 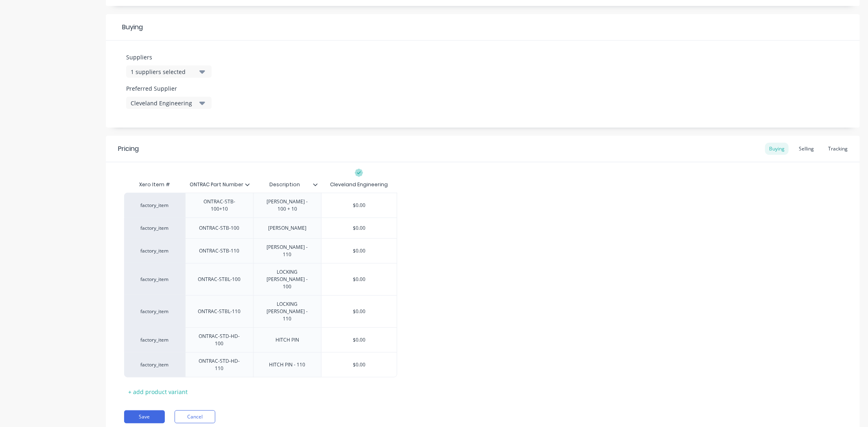 What do you see at coordinates (220, 251) in the screenshot?
I see `div: ONTRAC-STB-110` at bounding box center [220, 251].